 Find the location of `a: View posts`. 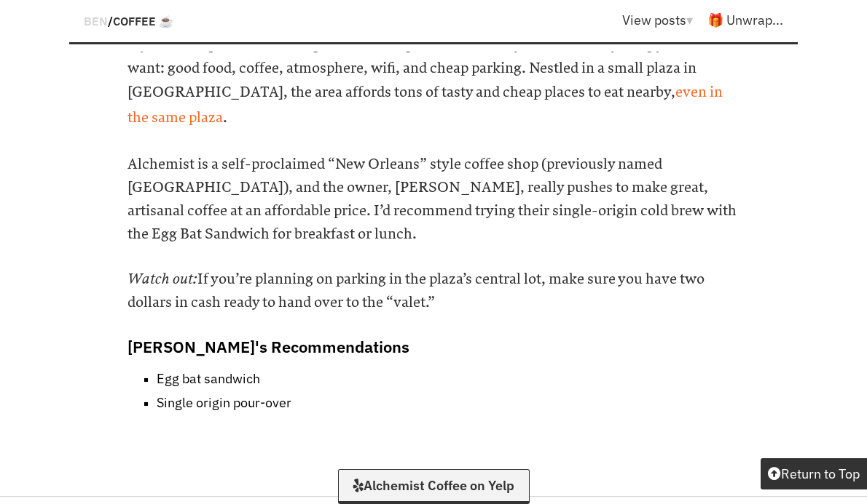

a: View posts is located at coordinates (664, 19).